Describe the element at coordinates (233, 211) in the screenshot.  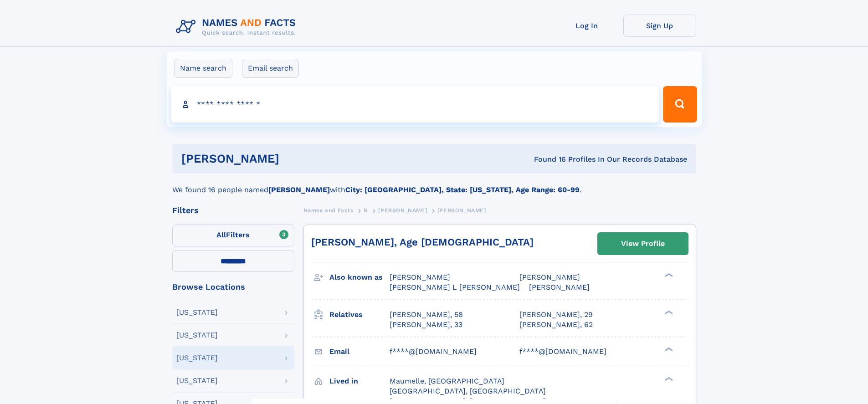
I see `div: Filters` at that location.